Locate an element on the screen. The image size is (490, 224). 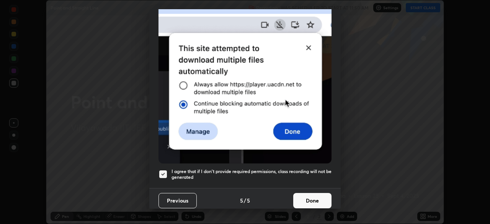
button: Done is located at coordinates (313, 201).